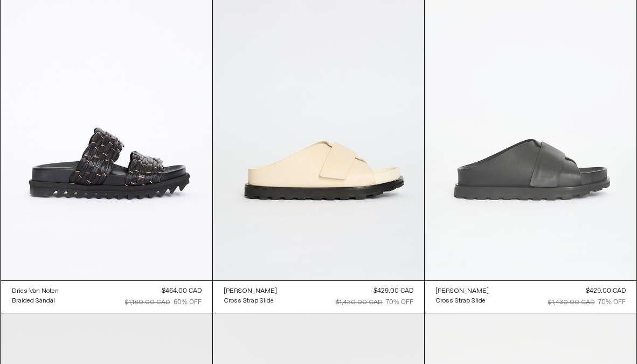 This screenshot has height=364, width=637. I want to click on div: 60% OFF, so click(187, 303).